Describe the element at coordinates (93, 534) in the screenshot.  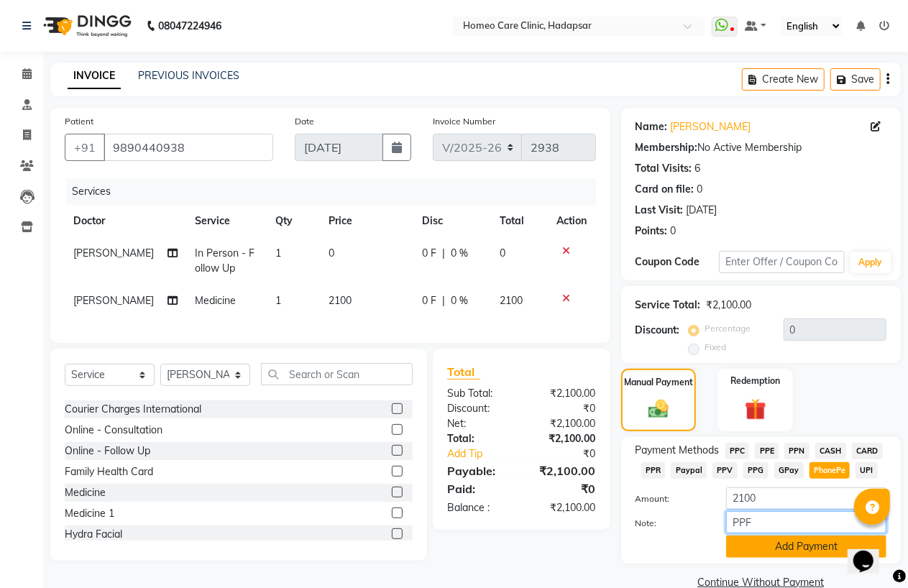
I see `div: Hydra Facial` at that location.